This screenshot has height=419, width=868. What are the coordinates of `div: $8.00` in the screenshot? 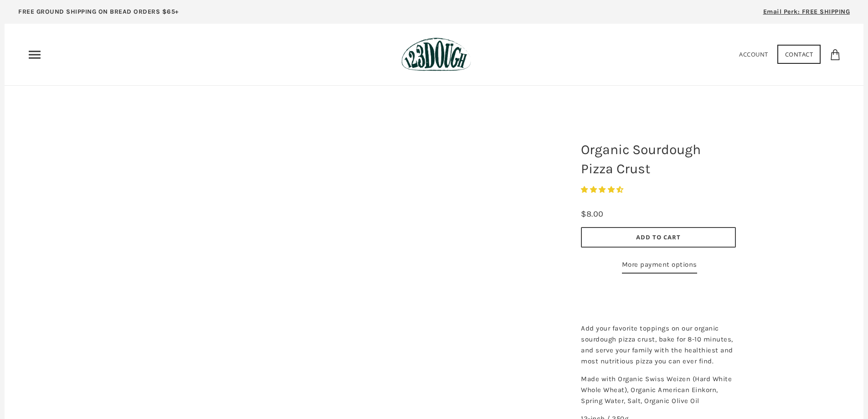 It's located at (593, 214).